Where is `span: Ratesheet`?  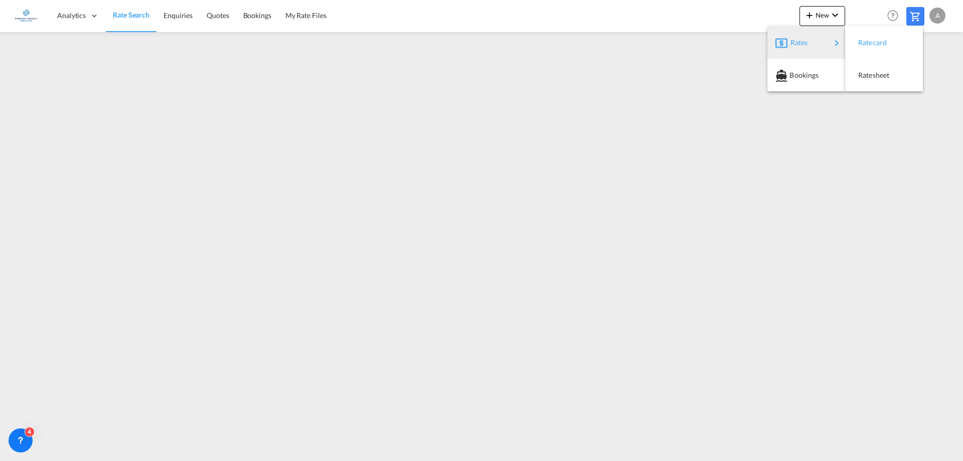 span: Ratesheet is located at coordinates (864, 75).